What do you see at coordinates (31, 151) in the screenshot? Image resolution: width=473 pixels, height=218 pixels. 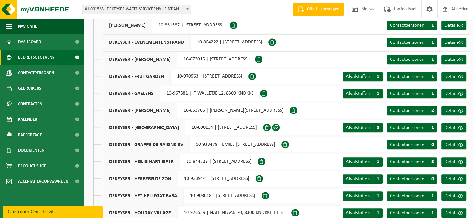 I see `span: Documenten` at bounding box center [31, 151].